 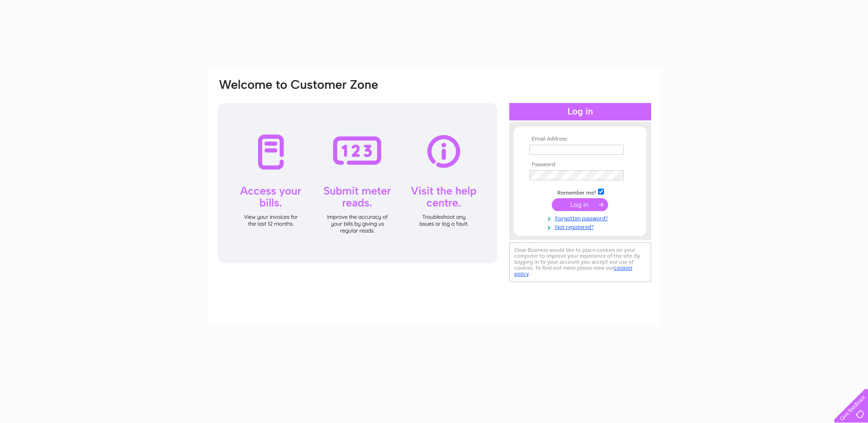 I want to click on th: Password:, so click(x=581, y=165).